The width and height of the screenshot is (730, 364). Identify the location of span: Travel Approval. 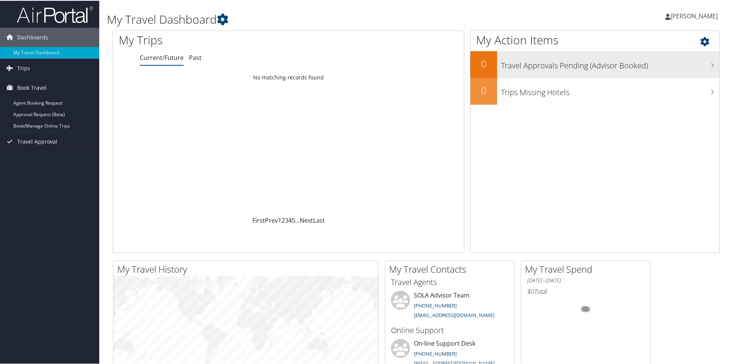
(37, 141).